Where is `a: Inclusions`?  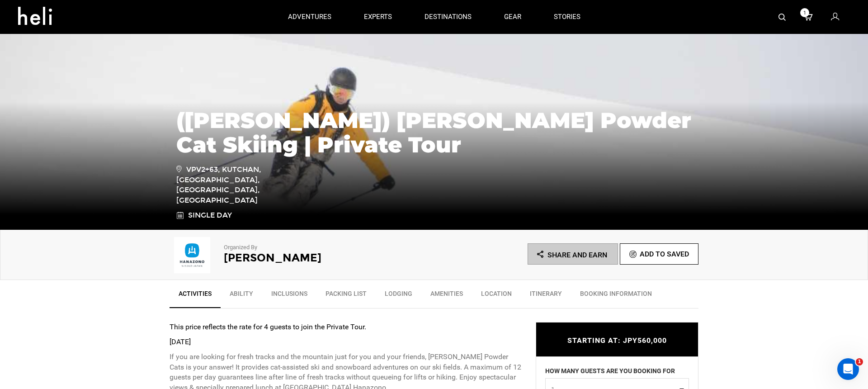 a: Inclusions is located at coordinates (289, 296).